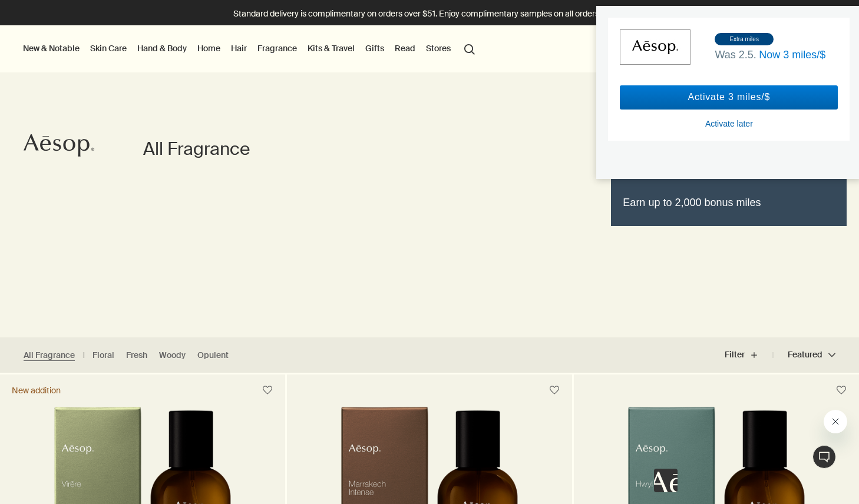  What do you see at coordinates (277, 48) in the screenshot?
I see `a: Fragrance` at bounding box center [277, 48].